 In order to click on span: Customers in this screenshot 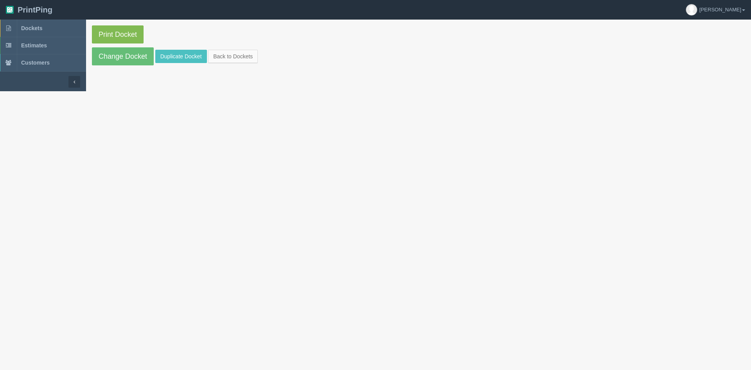, I will do `click(35, 63)`.